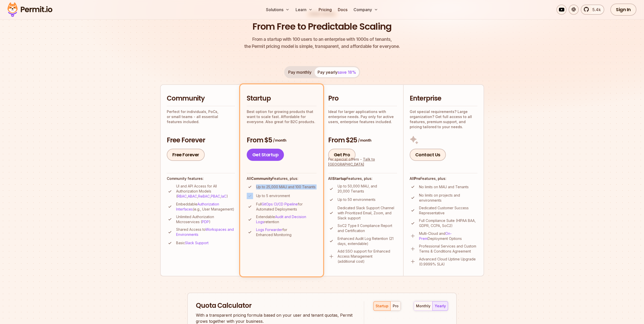  I want to click on h2: Startup, so click(282, 98).